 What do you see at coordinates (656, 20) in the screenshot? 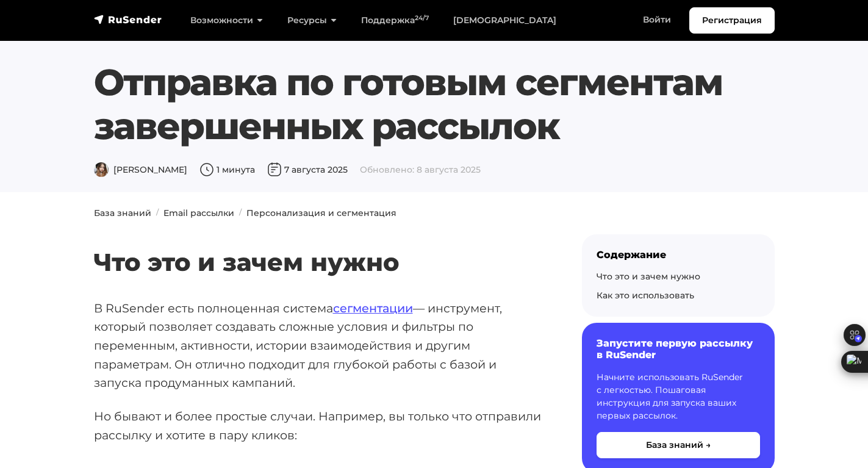
I see `a: Войти` at bounding box center [656, 20].